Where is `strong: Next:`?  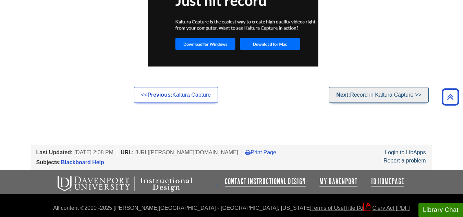 strong: Next: is located at coordinates (343, 95).